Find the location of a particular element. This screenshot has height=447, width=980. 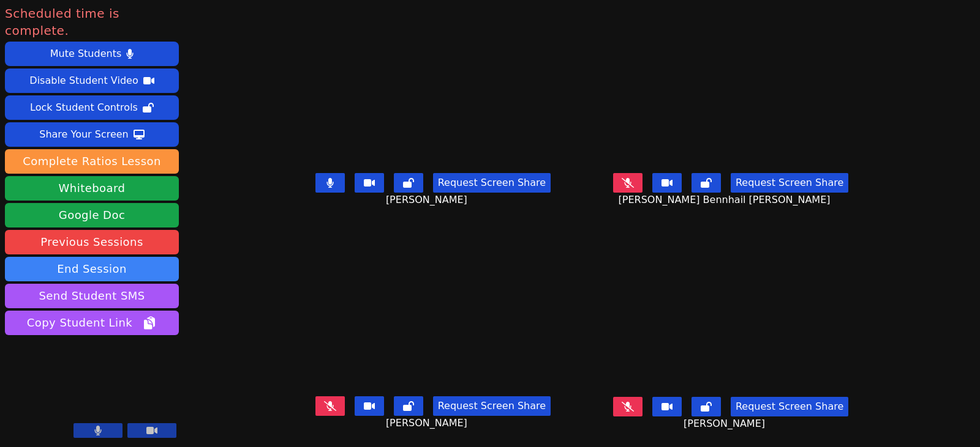

button: Whiteboard is located at coordinates (92, 189).